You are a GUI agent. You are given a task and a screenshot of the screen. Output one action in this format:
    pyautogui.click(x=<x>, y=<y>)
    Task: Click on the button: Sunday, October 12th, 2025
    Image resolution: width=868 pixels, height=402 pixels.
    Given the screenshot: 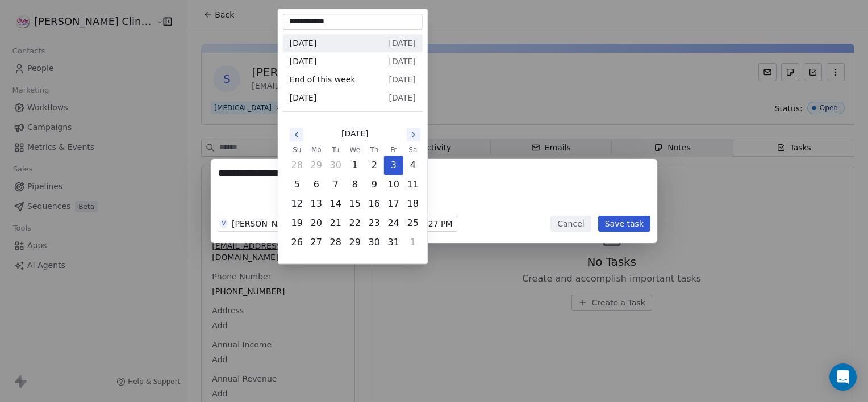 What is the action you would take?
    pyautogui.click(x=297, y=204)
    